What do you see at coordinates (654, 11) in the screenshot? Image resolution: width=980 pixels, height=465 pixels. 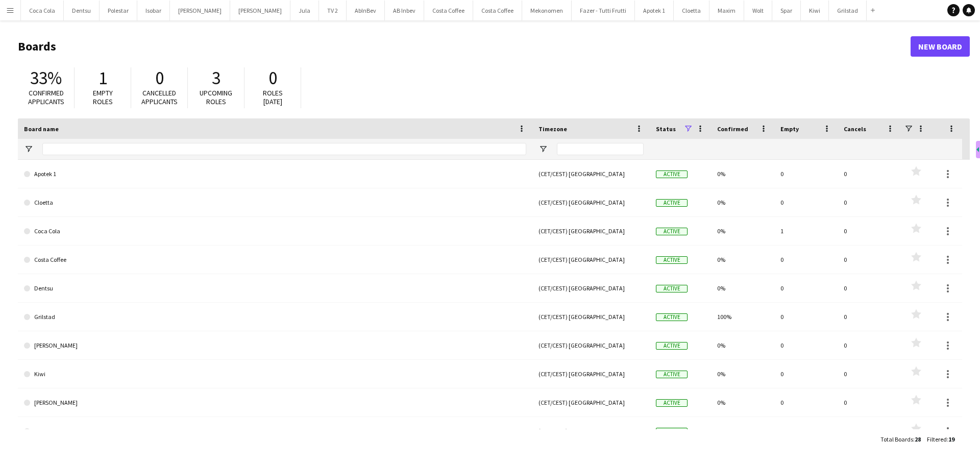 I see `button: Apotek 1` at bounding box center [654, 11].